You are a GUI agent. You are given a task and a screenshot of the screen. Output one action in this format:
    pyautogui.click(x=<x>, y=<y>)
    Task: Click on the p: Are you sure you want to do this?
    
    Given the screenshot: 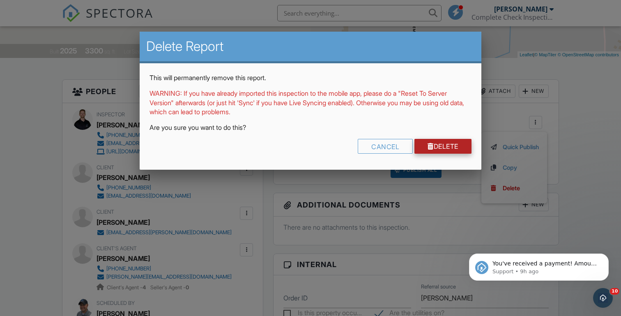 What is the action you would take?
    pyautogui.click(x=311, y=127)
    